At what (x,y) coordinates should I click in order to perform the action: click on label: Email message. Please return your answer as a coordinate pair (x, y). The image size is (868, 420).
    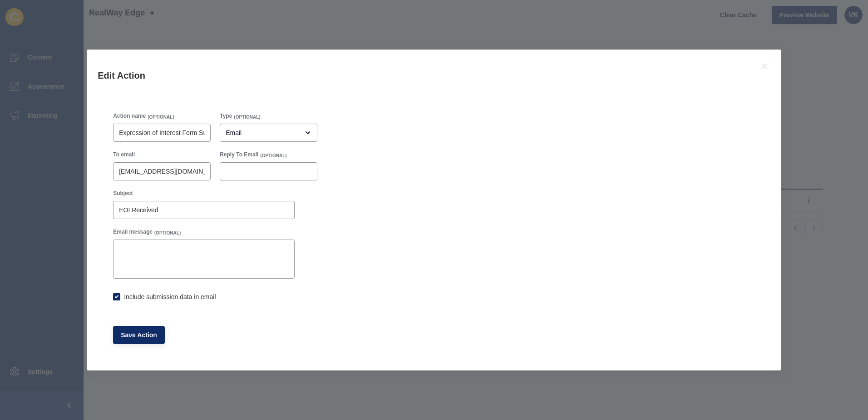
    Looking at the image, I should click on (133, 232).